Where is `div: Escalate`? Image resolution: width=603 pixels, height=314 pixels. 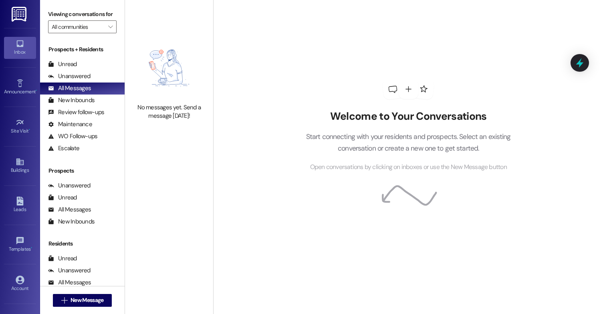 div: Escalate is located at coordinates (64, 148).